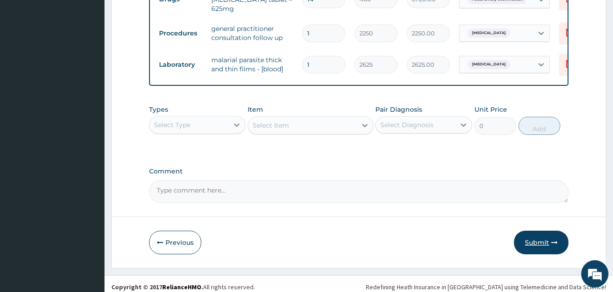  I want to click on button: Add, so click(540, 126).